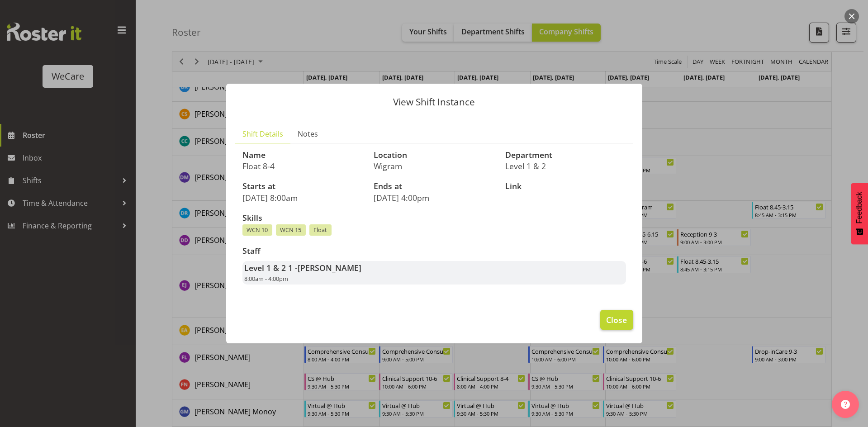  What do you see at coordinates (303, 186) in the screenshot?
I see `h3: Starts at` at bounding box center [303, 186].